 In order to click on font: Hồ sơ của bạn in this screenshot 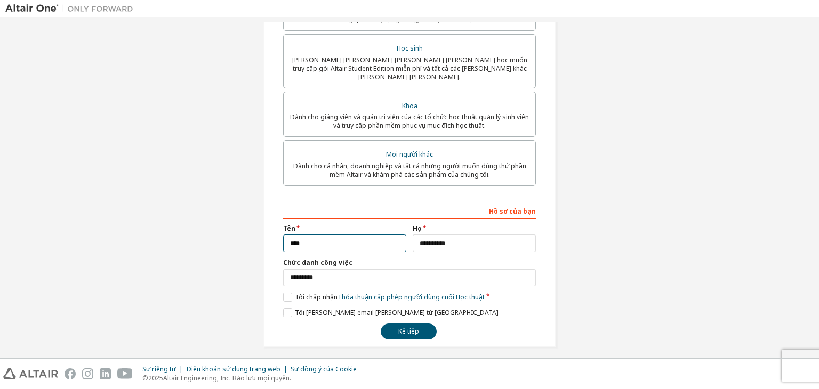, I will do `click(512, 211)`.